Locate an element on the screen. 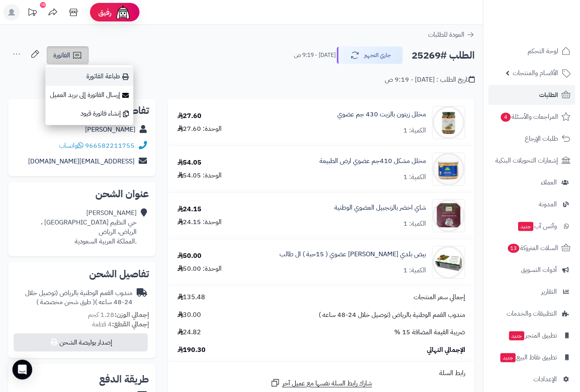 This screenshot has width=580, height=392. h2: طريقة الدفع is located at coordinates (124, 379).